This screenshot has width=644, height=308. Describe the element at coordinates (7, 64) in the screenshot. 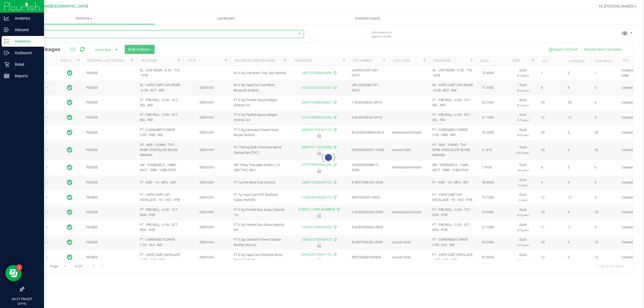

I see `inline-svg: Retail` at that location.